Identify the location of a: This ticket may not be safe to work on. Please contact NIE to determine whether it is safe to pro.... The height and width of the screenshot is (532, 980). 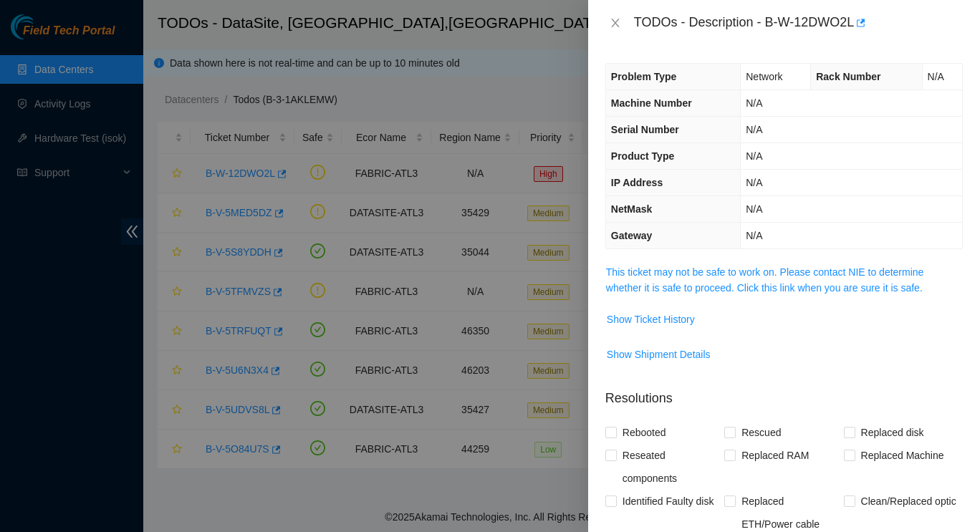
(765, 280).